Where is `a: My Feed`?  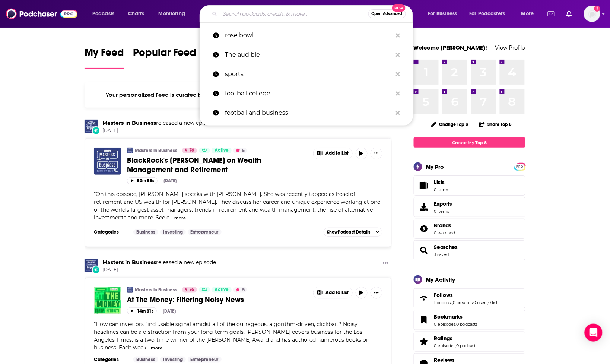 a: My Feed is located at coordinates (105, 57).